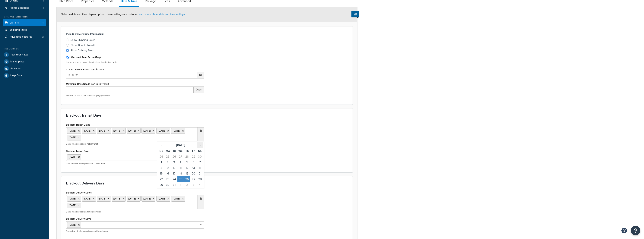 The width and height of the screenshot is (644, 239). I want to click on div: Show Delivery Date, so click(82, 50).